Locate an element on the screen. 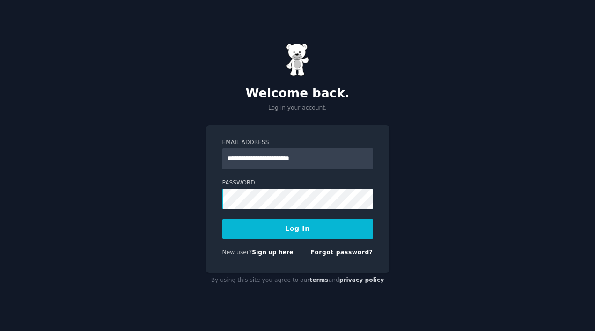 This screenshot has height=331, width=595. img: Gummy Bear is located at coordinates (298, 60).